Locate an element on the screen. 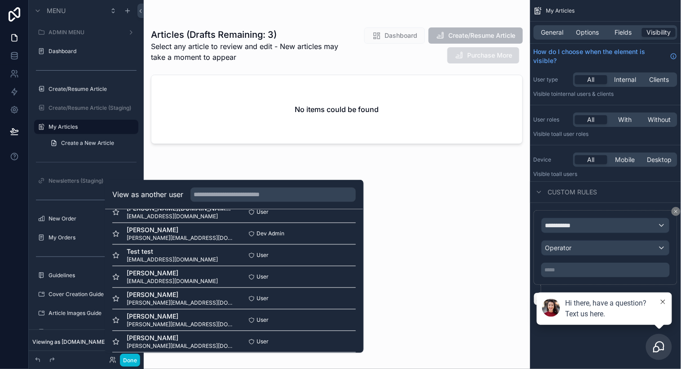  label: User type is located at coordinates (552, 80).